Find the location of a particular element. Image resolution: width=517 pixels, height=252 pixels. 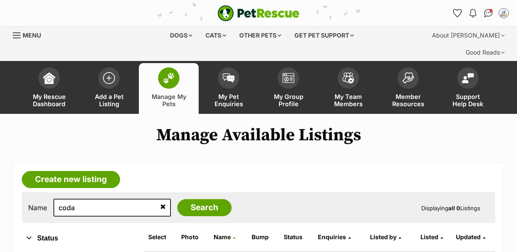

img: dashboard-icon-eb2f2d2d3e046f16d808141f083e7271f6b2e854fb5c12c21221c1fb7104beca.svg is located at coordinates (49, 78).